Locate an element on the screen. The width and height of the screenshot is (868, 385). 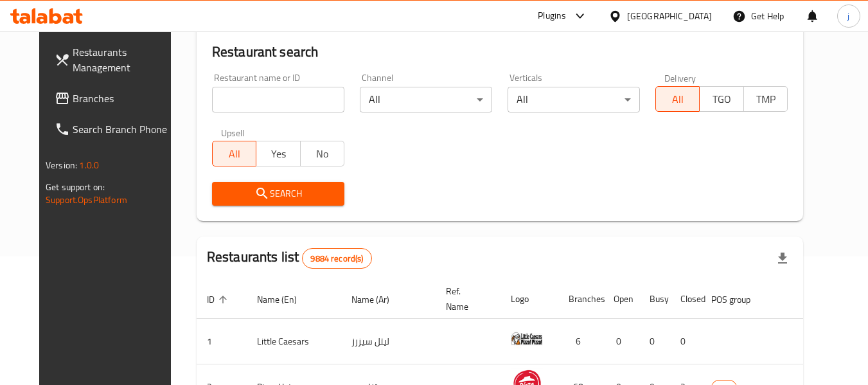
button: Search is located at coordinates (279, 194).